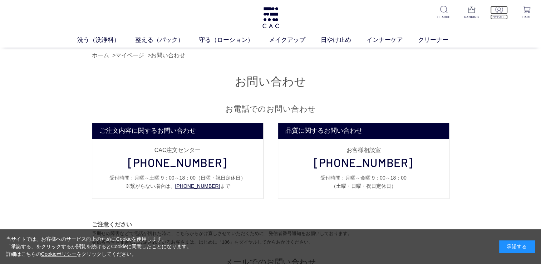 This screenshot has height=264, width=541. Describe the element at coordinates (526, 17) in the screenshot. I see `p: CART` at that location.